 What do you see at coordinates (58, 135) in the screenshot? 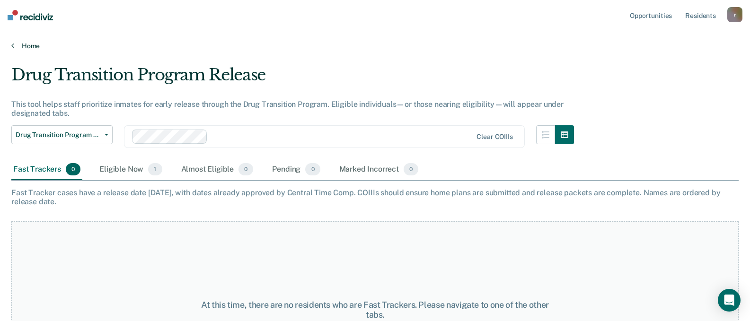
I see `span: Drug Transition Program Release` at bounding box center [58, 135].